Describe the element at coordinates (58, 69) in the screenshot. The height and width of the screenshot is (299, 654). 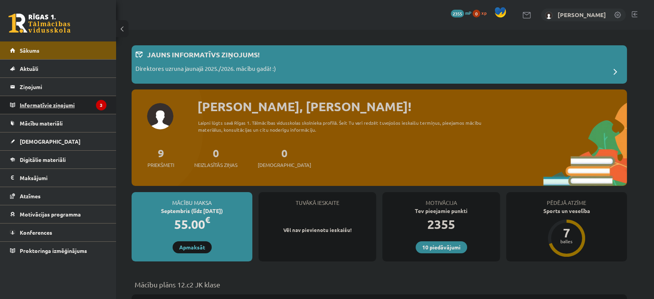
I see `a: Aktuāli` at that location.